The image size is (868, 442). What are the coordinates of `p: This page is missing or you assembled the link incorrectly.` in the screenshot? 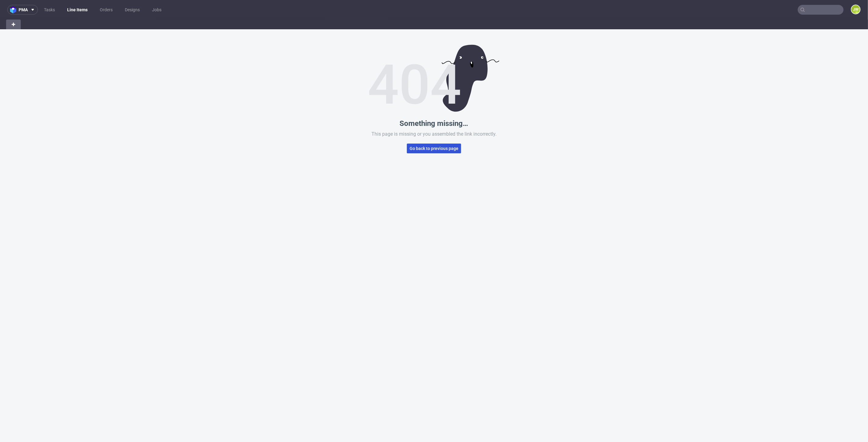 It's located at (434, 134).